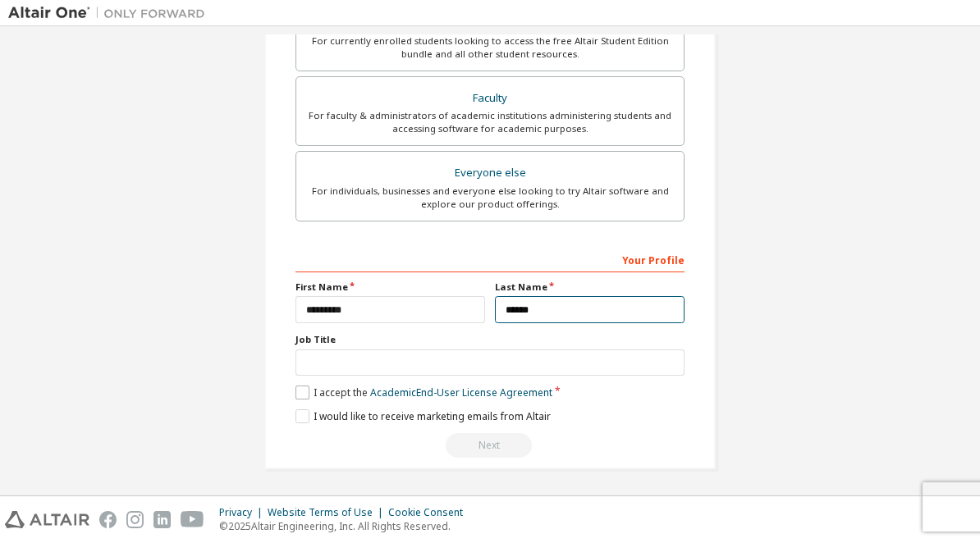 This screenshot has width=980, height=543. What do you see at coordinates (423, 392) in the screenshot?
I see `label: I accept the` at bounding box center [423, 392].